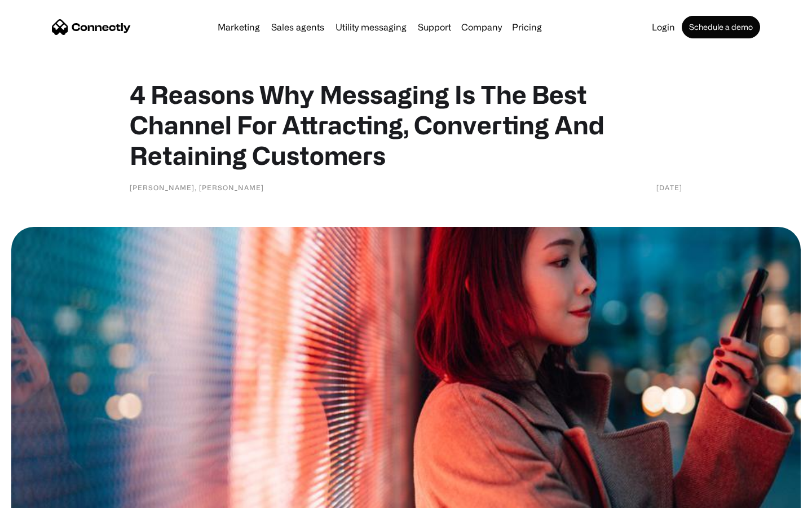 The image size is (812, 508). What do you see at coordinates (435, 27) in the screenshot?
I see `a: Support` at bounding box center [435, 27].